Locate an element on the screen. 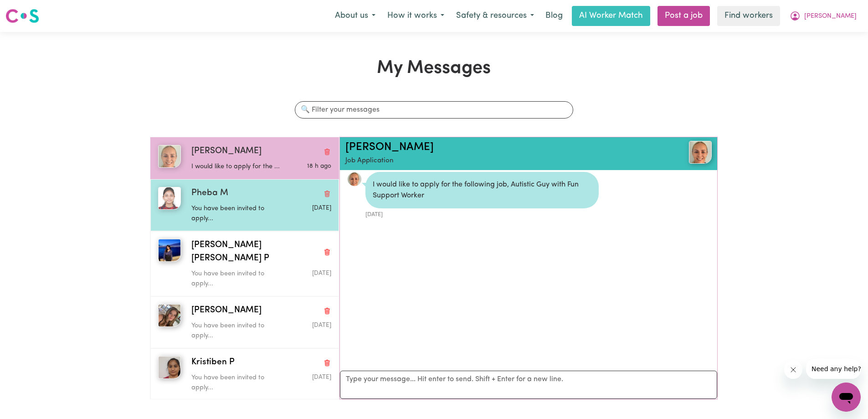  h1: My Messages is located at coordinates (434, 68).